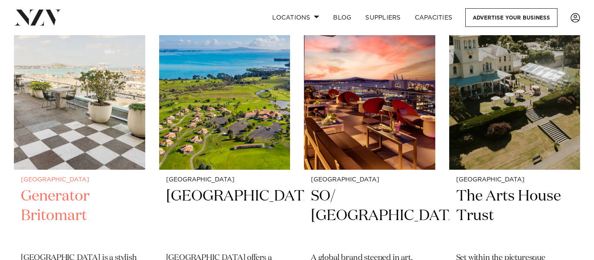 The image size is (594, 260). I want to click on a: Capacities, so click(434, 17).